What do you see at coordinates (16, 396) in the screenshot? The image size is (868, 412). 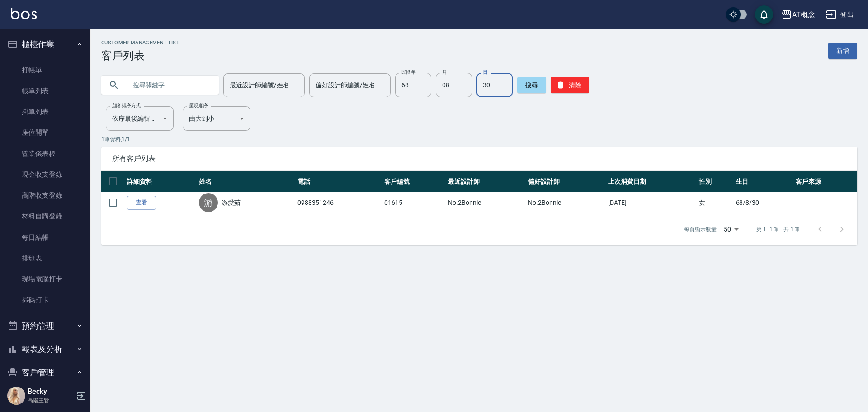 I see `img: Person` at bounding box center [16, 396].